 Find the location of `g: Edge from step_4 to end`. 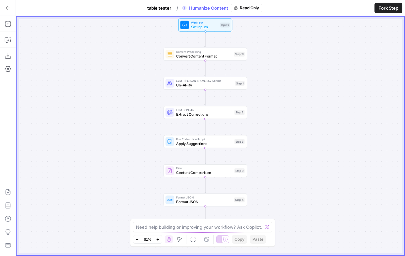

g: Edge from step_4 to end is located at coordinates (206, 214).